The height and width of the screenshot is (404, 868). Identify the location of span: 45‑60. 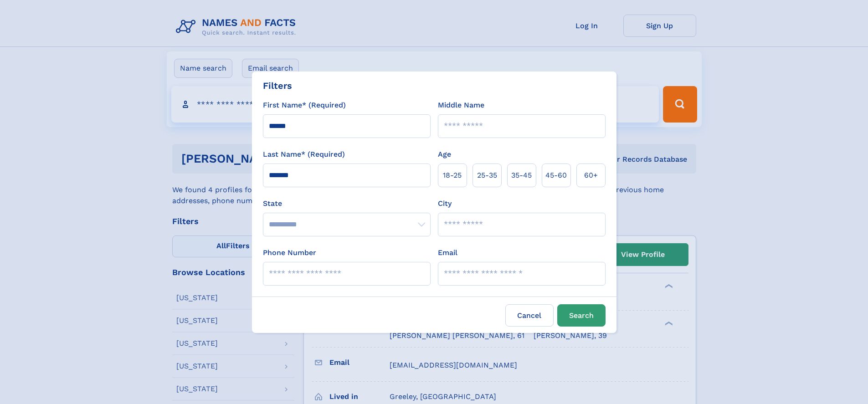
(556, 175).